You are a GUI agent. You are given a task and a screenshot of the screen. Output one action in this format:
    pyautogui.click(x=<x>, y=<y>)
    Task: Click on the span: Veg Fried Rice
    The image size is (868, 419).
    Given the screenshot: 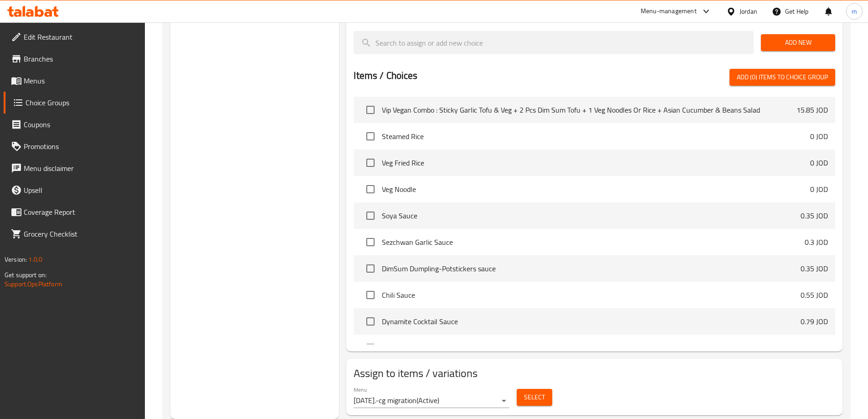 What is the action you would take?
    pyautogui.click(x=596, y=163)
    